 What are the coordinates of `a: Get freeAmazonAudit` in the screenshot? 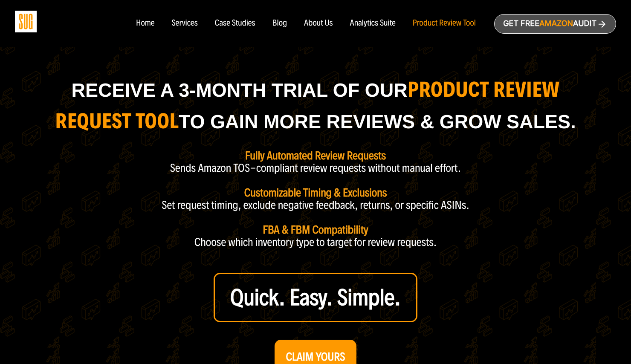 It's located at (555, 24).